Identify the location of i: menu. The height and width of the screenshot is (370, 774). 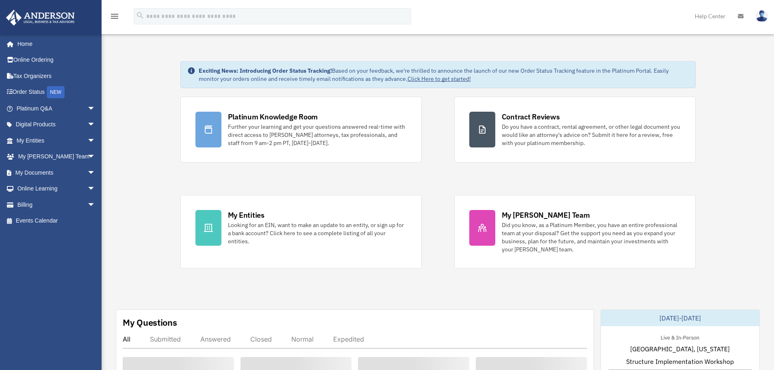
(115, 16).